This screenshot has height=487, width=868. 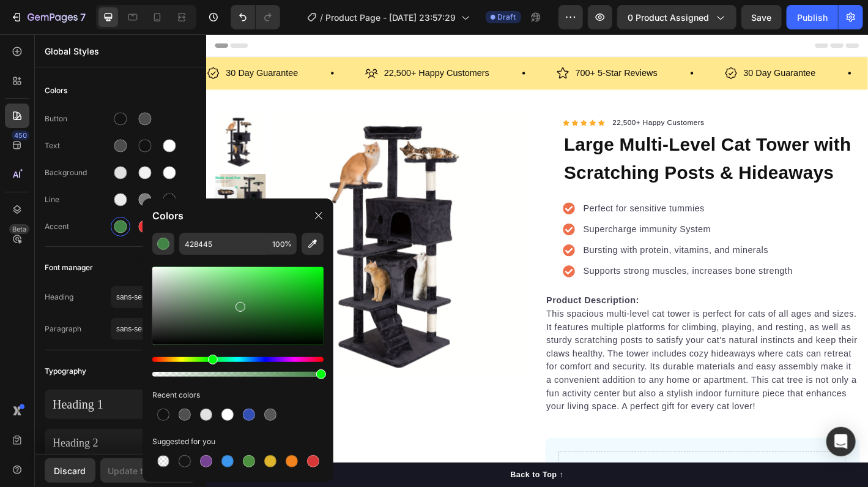 I want to click on button: 0 product assigned, so click(x=677, y=17).